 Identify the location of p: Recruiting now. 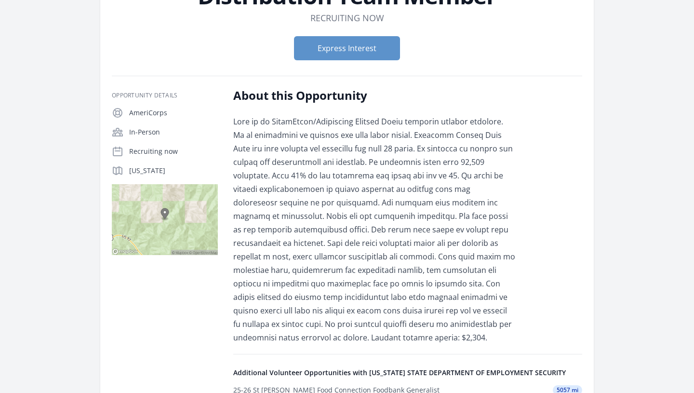
(173, 151).